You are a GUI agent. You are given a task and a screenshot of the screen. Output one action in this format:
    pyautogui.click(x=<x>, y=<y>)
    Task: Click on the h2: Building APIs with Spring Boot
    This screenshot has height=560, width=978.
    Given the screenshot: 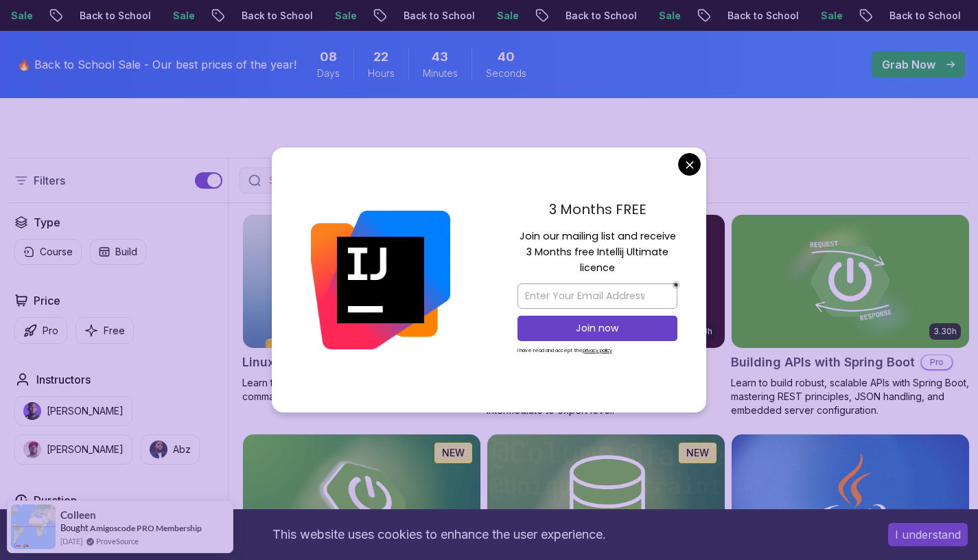 What is the action you would take?
    pyautogui.click(x=823, y=362)
    